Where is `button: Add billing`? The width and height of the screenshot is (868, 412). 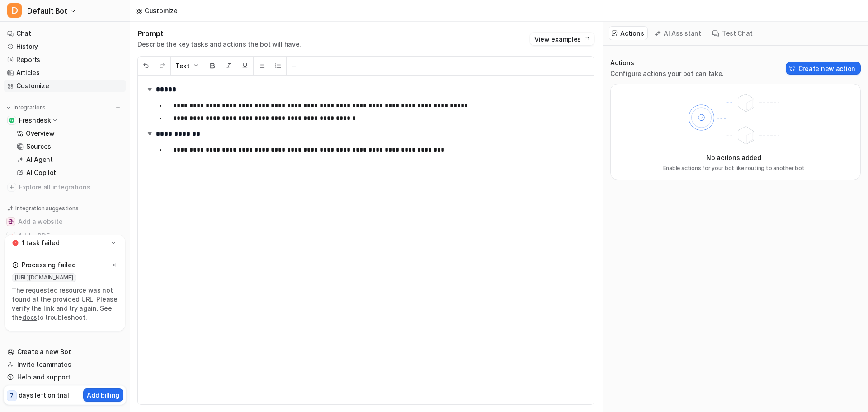 button: Add billing is located at coordinates (103, 395).